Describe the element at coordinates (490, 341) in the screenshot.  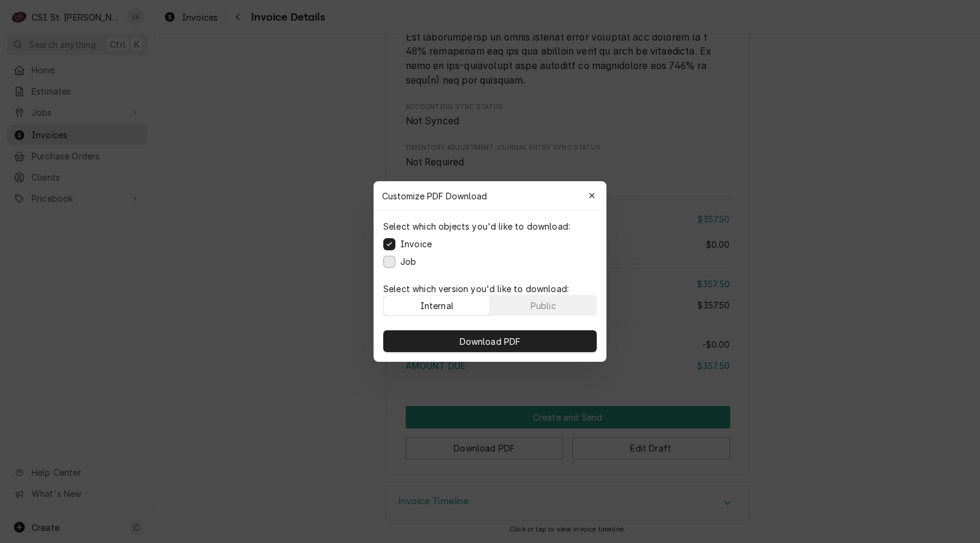
I see `span: Download PDF` at that location.